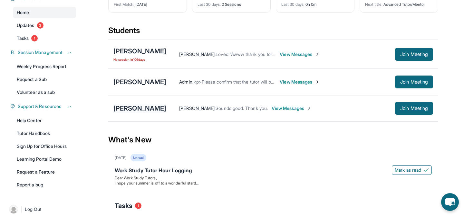 The height and width of the screenshot is (216, 464). Describe the element at coordinates (374, 4) in the screenshot. I see `span: Next title :` at that location.